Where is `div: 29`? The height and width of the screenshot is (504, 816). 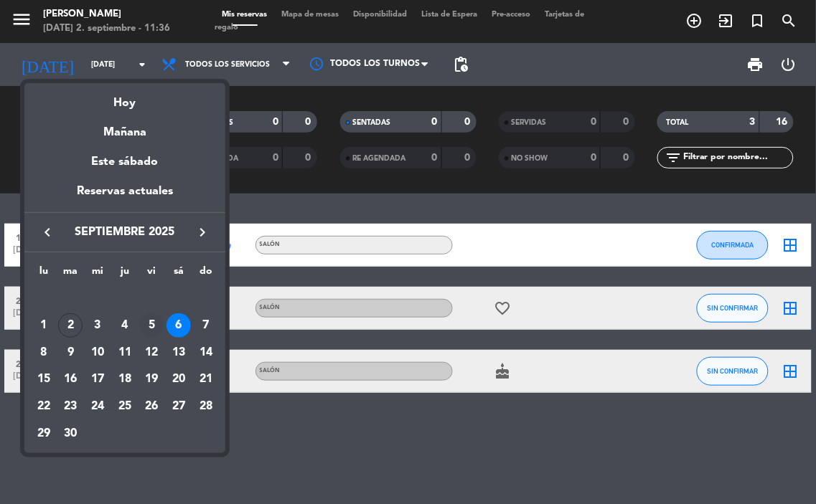
div: 29 is located at coordinates (44, 434).